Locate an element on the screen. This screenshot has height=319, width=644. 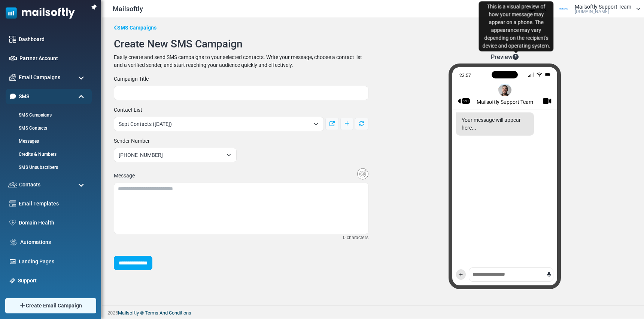
a: Credits & Numbers is located at coordinates (47, 154).